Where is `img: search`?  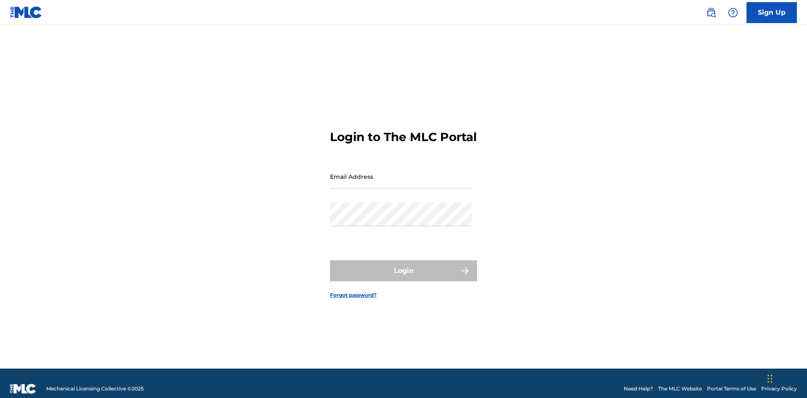
img: search is located at coordinates (711, 13).